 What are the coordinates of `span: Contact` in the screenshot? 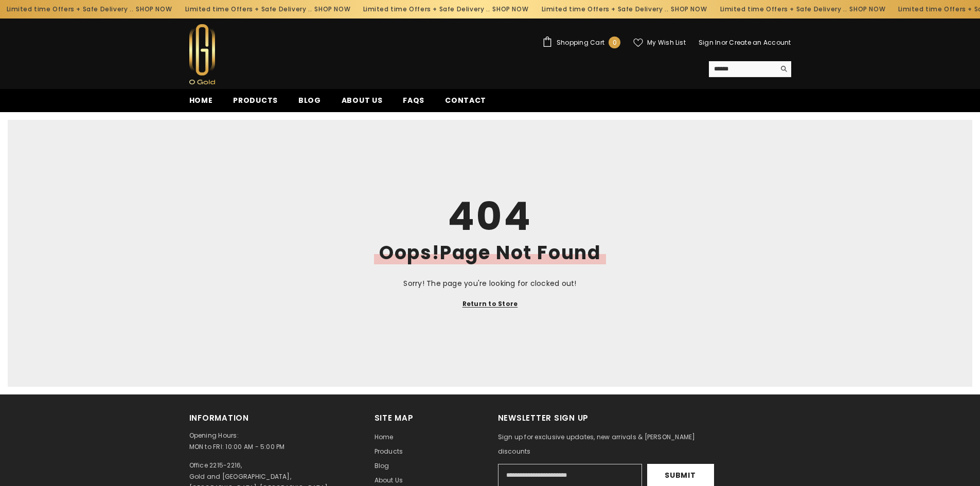 It's located at (465, 100).